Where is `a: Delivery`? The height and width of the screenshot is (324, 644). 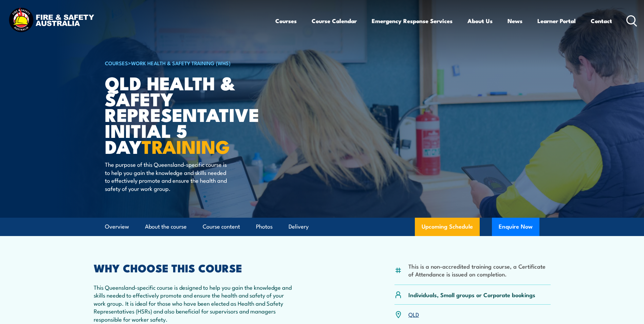
a: Delivery is located at coordinates (298, 227).